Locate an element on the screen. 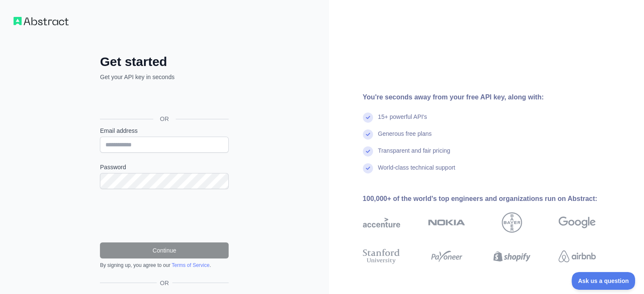 The width and height of the screenshot is (644, 294). div: You're seconds away from your free API key, along with: is located at coordinates (493, 97).